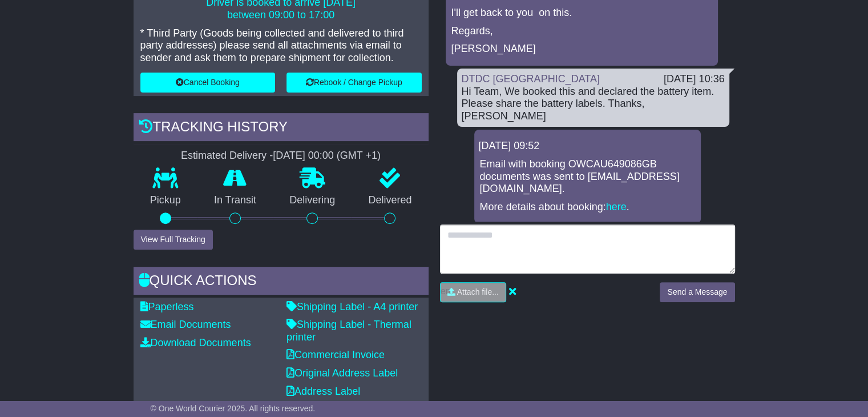 Image resolution: width=868 pixels, height=417 pixels. I want to click on p: In Transit, so click(235, 200).